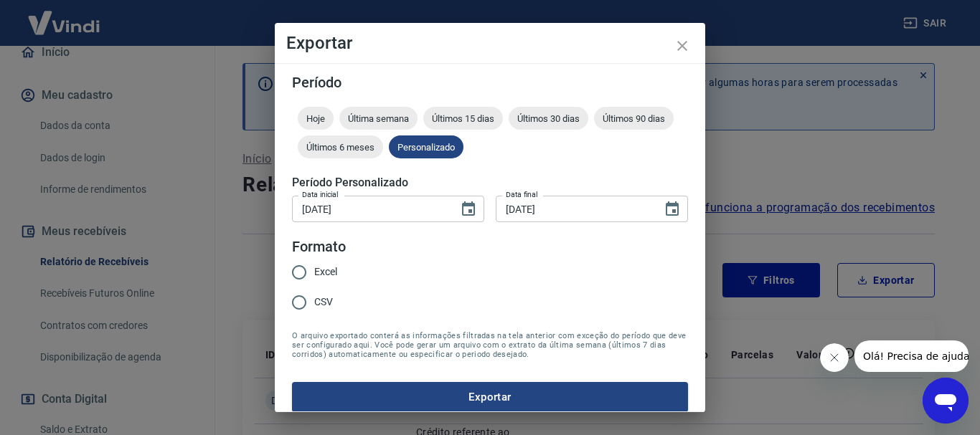 This screenshot has width=980, height=435. Describe the element at coordinates (65, 15) in the screenshot. I see `span: Olá! Precisa de ajuda?` at that location.